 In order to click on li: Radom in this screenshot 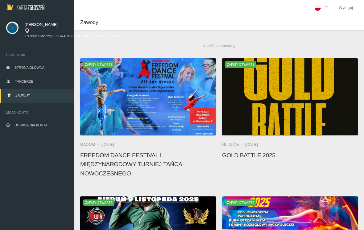, I will do `click(91, 145)`.